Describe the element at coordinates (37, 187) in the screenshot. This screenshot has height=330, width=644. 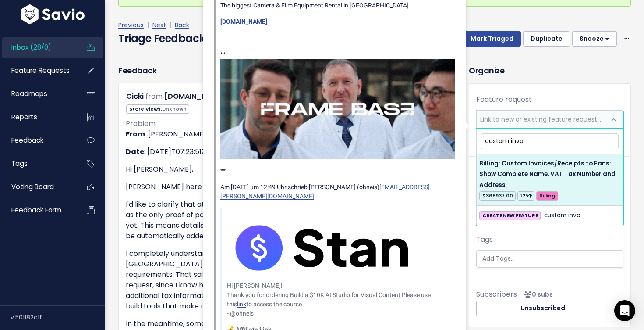
I see `a: Voting Board` at that location.